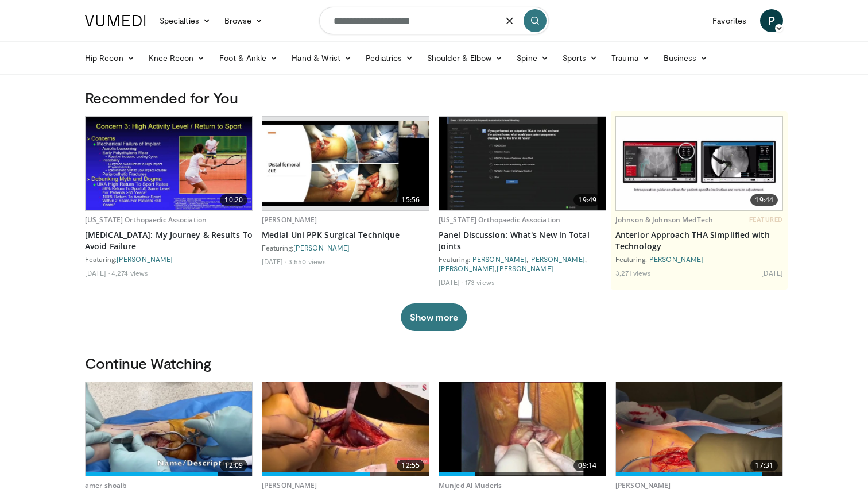 This screenshot has height=497, width=868. Describe the element at coordinates (177, 58) in the screenshot. I see `a: Knee Recon` at that location.